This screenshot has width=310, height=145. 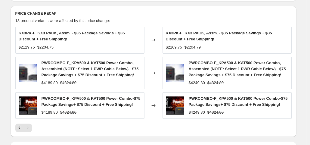 What do you see at coordinates (45, 47) in the screenshot?
I see `strike: $2204.75` at bounding box center [45, 47].